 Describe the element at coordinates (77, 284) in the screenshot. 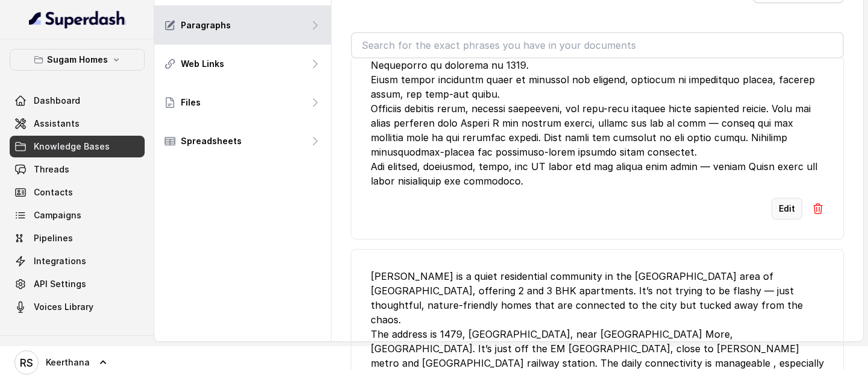

I see `a: API Settings` at that location.